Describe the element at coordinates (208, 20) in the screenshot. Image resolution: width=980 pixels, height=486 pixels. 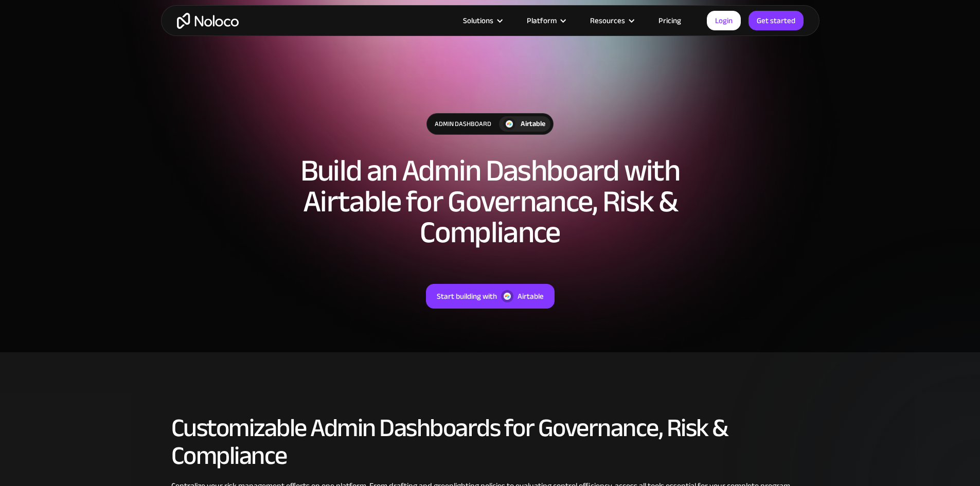
I see `a: home` at that location.